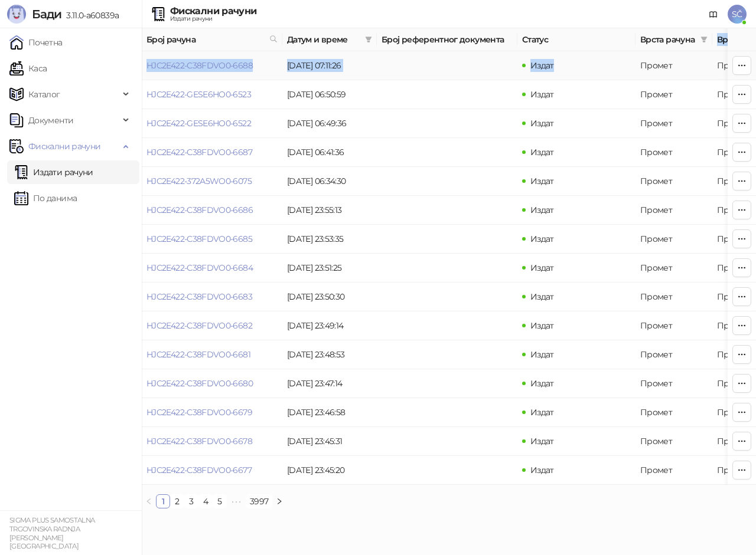  Describe the element at coordinates (54, 172) in the screenshot. I see `a: Издати рачуни` at that location.